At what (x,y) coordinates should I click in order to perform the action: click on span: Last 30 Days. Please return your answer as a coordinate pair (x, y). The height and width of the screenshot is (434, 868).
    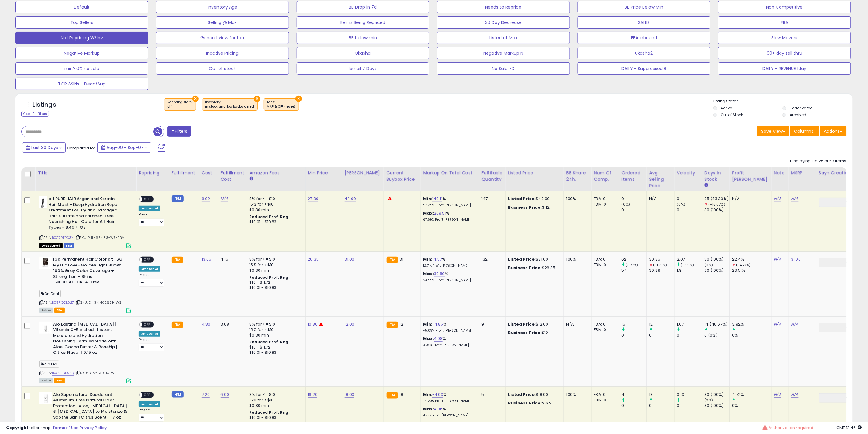
    Looking at the image, I should click on (45, 148).